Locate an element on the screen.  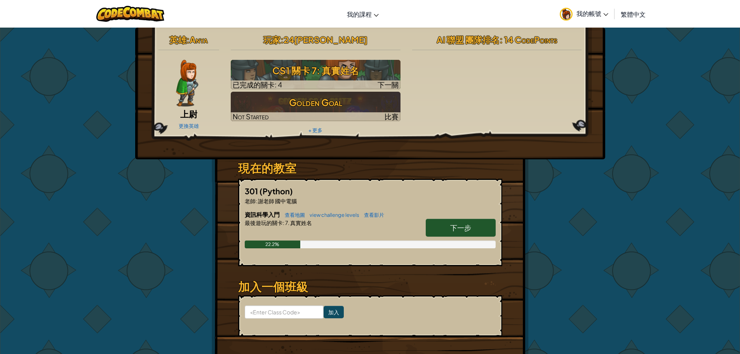
a: CodeCombat logo is located at coordinates (130, 14).